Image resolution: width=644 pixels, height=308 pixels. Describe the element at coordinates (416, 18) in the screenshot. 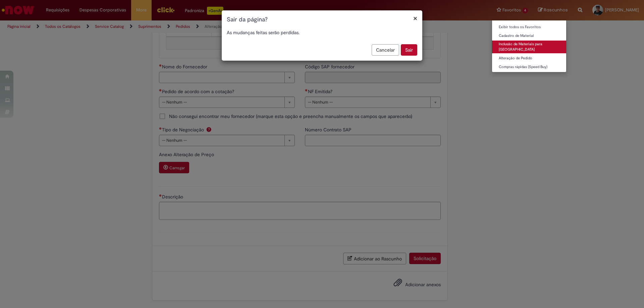

I see `button: Fechar modal` at that location.